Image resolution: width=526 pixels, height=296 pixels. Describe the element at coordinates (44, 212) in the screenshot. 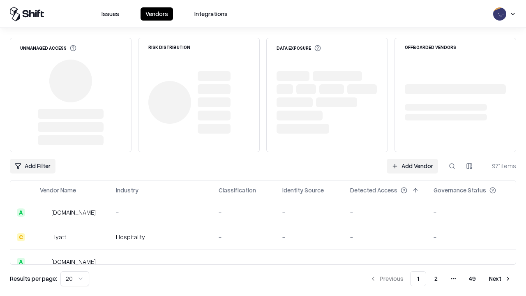

I see `img: intrado.com` at that location.